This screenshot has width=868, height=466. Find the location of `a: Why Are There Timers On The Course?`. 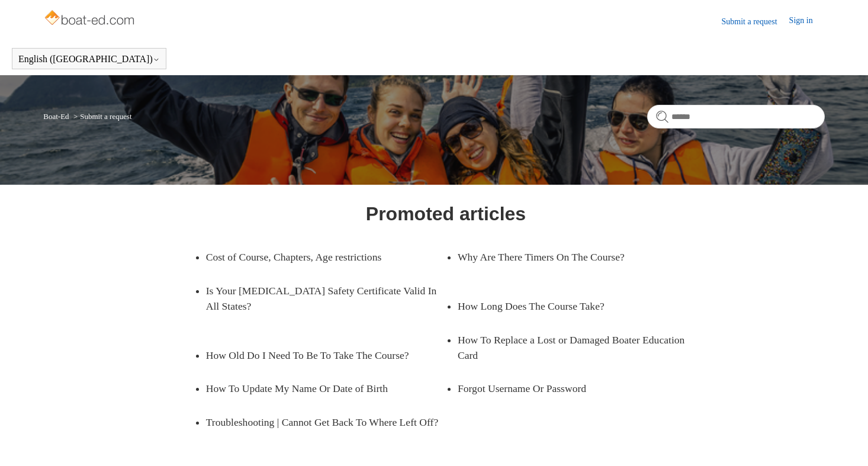

a: Why Are There Timers On The Course? is located at coordinates (569, 257).